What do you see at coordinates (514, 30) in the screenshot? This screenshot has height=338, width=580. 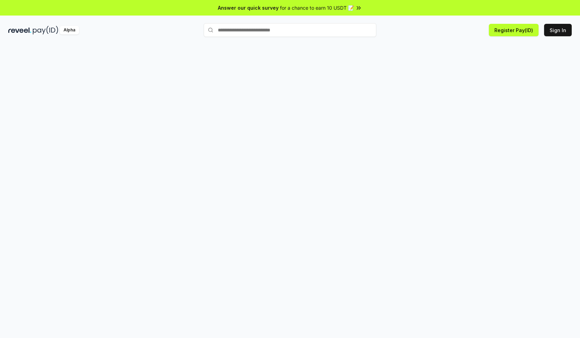 I see `button: Register Pay(ID)` at bounding box center [514, 30].